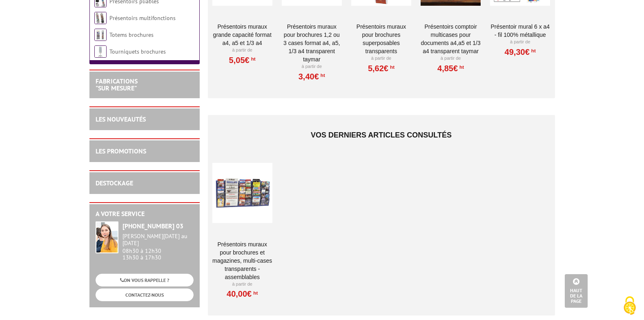  I want to click on a: 49,30€HT, so click(520, 52).